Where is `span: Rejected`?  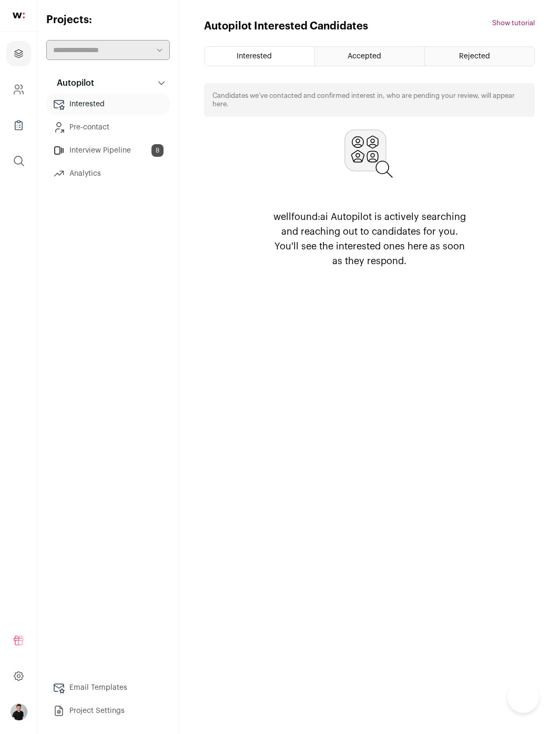 span: Rejected is located at coordinates (474, 56).